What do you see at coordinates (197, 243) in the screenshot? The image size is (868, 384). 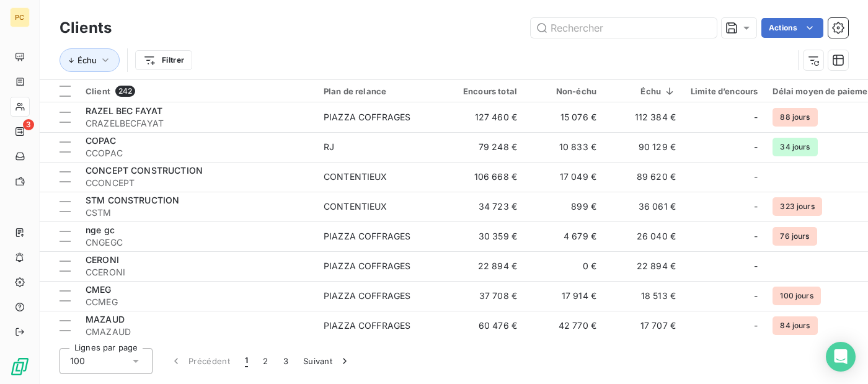 I see `span: CNGEGC` at bounding box center [197, 243].